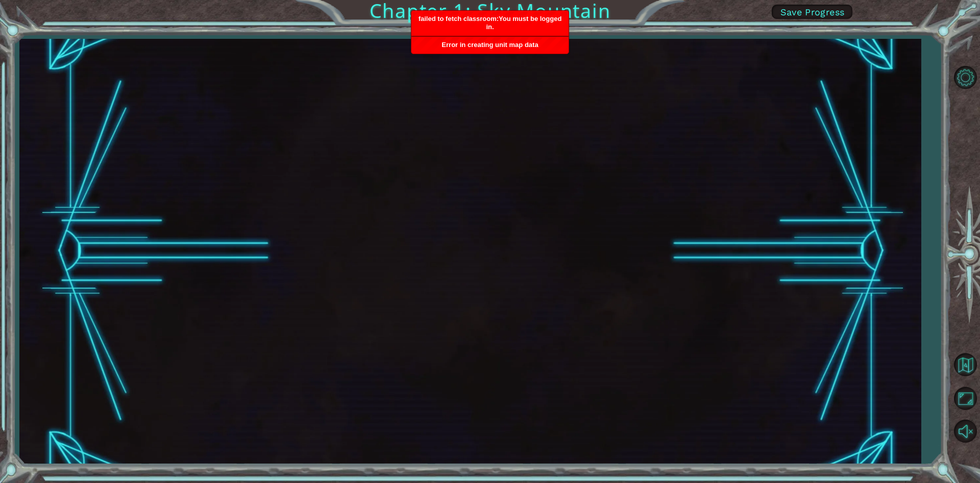 This screenshot has height=483, width=980. What do you see at coordinates (490, 22) in the screenshot?
I see `span: failed to fetch classroom:You must be logged in.` at bounding box center [490, 22].